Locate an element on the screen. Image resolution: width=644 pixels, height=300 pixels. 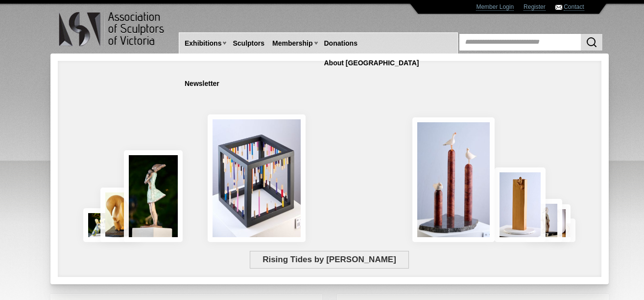
a: Newsletter is located at coordinates (202, 83).